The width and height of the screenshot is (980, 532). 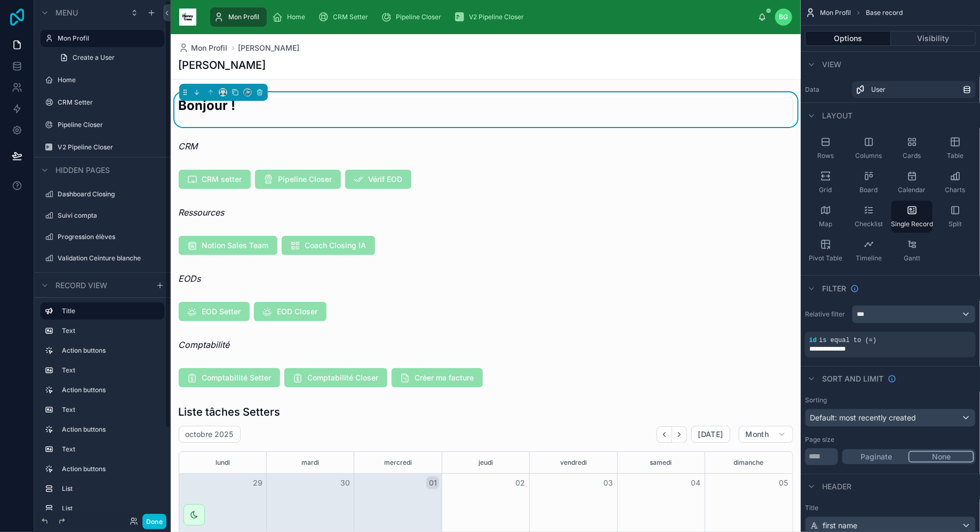 I want to click on span: Rows, so click(x=825, y=156).